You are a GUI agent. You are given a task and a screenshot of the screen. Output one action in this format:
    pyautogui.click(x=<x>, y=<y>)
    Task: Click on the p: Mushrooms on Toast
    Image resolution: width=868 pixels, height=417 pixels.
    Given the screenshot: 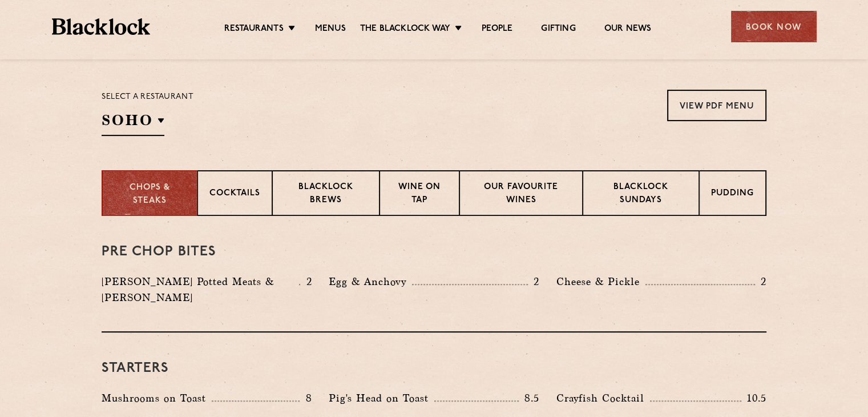 What is the action you would take?
    pyautogui.click(x=156, y=398)
    